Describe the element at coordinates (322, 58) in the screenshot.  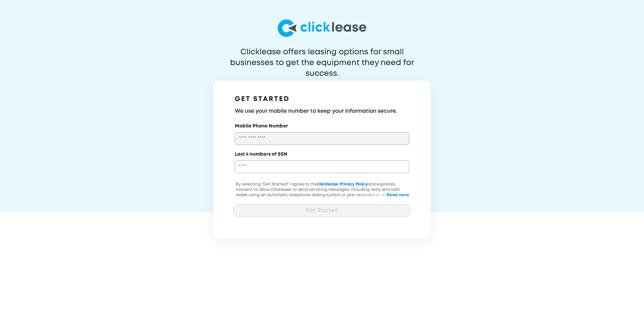
I see `p: Clicklease offers leasing options for small businesses to get the equipment they need for success.` at that location.